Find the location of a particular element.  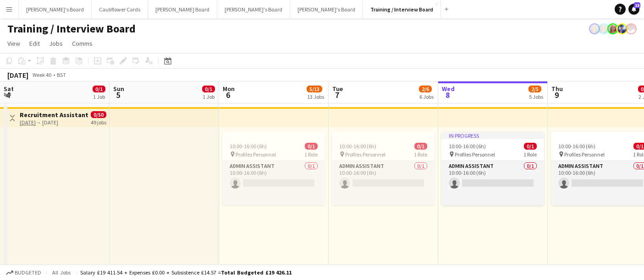

app-user-avatar: Jamie Anderson-Edward is located at coordinates (622, 29).